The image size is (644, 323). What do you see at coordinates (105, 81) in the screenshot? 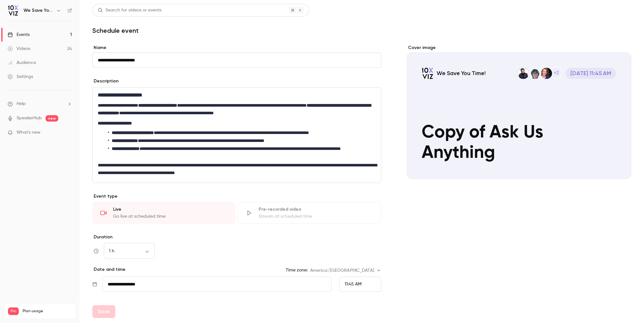
I see `label: Description` at bounding box center [105, 81].